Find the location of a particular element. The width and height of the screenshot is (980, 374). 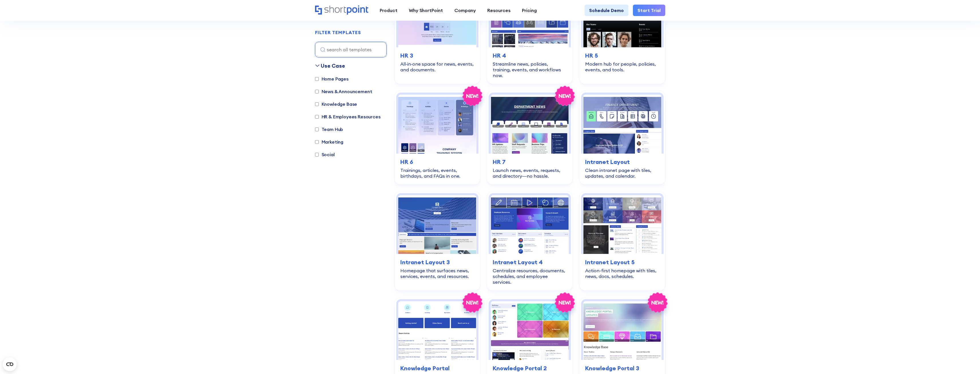

div: Clean intranet page with tiles, updates, and calendar. is located at coordinates (622, 173).